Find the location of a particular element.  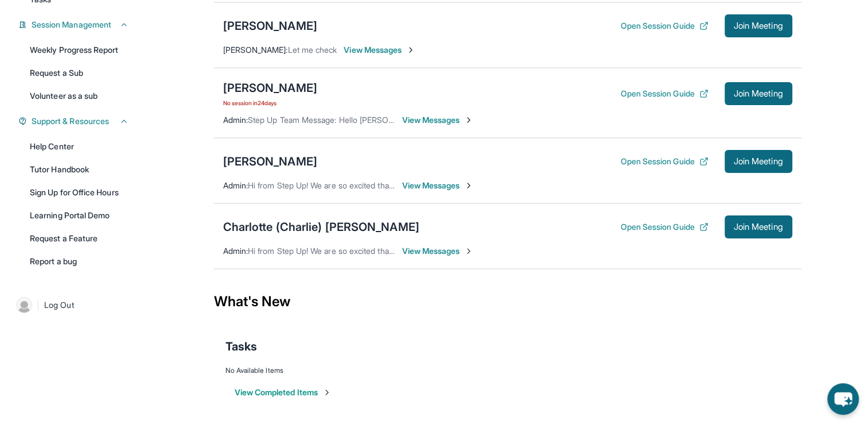

span: Log Out is located at coordinates (59, 305).